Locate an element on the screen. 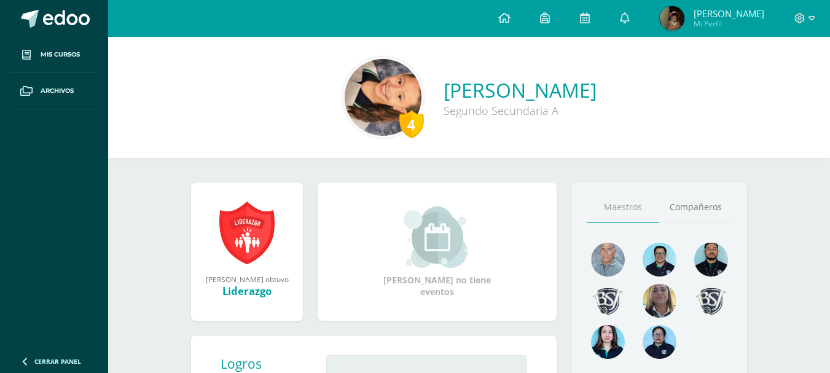  img: event_small.png is located at coordinates (437, 237).